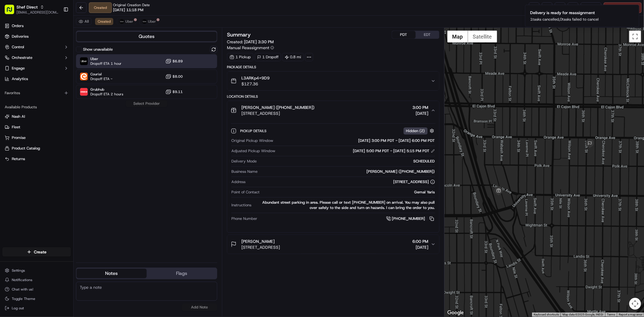 This screenshot has height=317, width=644. I want to click on span: $9.11, so click(178, 92).